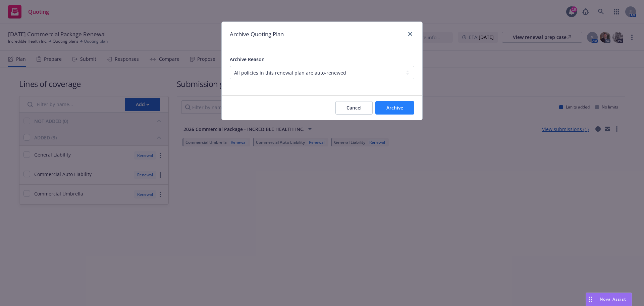  I want to click on span: Archive Reason, so click(247, 59).